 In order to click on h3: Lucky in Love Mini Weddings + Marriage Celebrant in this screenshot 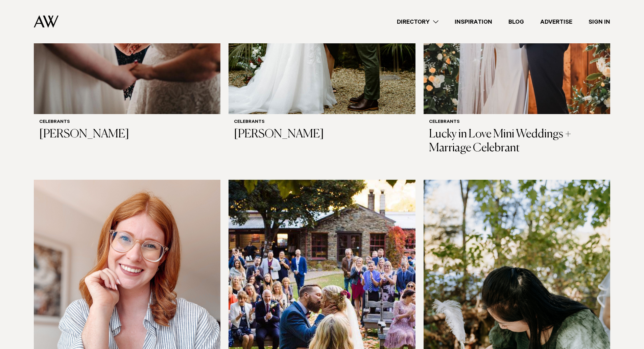, I will do `click(517, 141)`.